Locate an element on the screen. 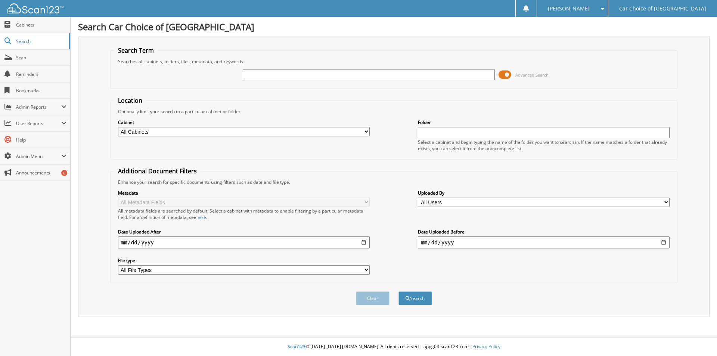  div: Searches all cabinets, folders, files, metadata, and keywords is located at coordinates (394, 61).